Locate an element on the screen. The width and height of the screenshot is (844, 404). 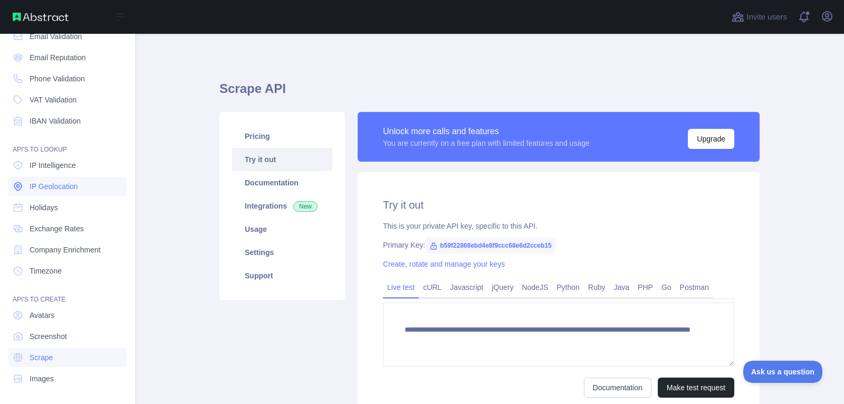
a: Screenshot is located at coordinates (68, 336).